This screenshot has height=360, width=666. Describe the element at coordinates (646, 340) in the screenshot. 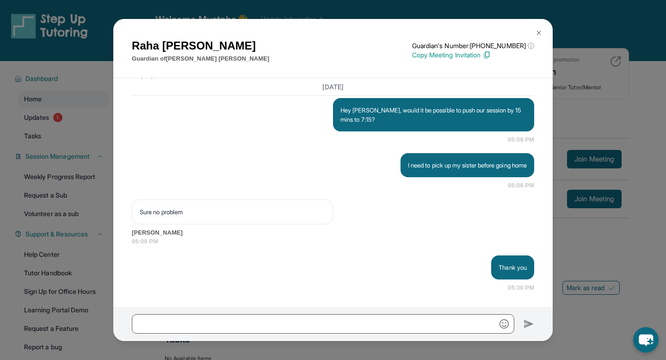

I see `button: chat-button` at that location.